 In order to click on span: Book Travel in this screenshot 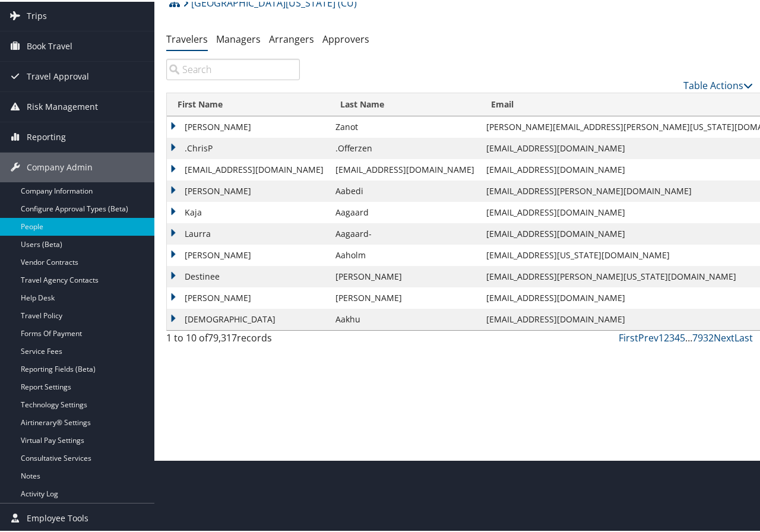, I will do `click(49, 44)`.